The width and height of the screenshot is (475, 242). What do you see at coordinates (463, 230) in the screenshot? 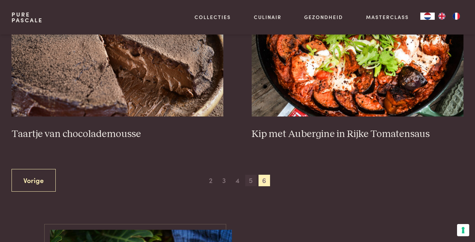
I see `button: Uw voorkeuren voor toestemming voor trackingtechnologieën` at bounding box center [463, 230].